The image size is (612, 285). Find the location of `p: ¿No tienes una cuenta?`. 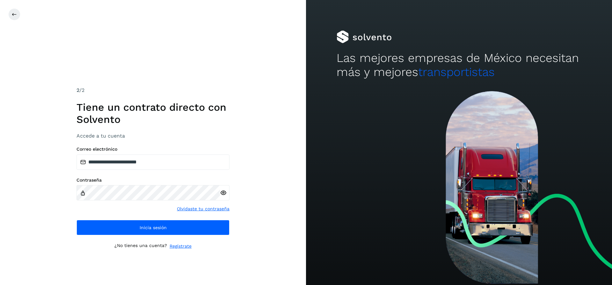

p: ¿No tienes una cuenta? is located at coordinates (141, 246).